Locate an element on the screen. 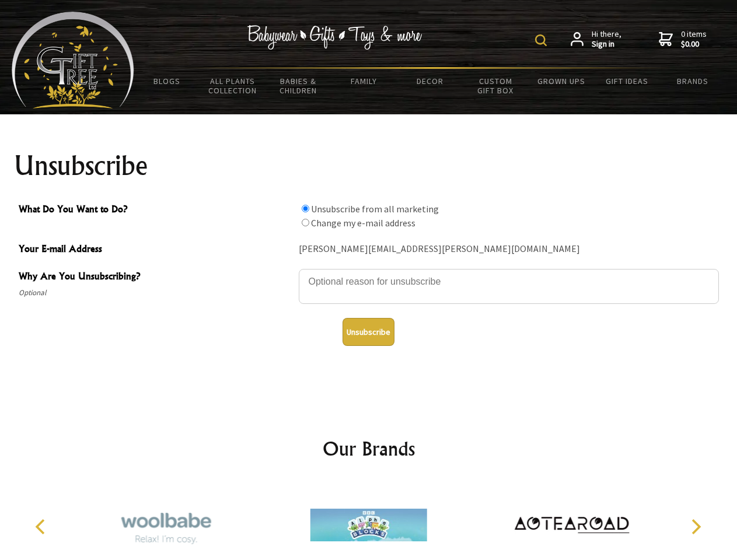  a: Grown Ups is located at coordinates (560, 81).